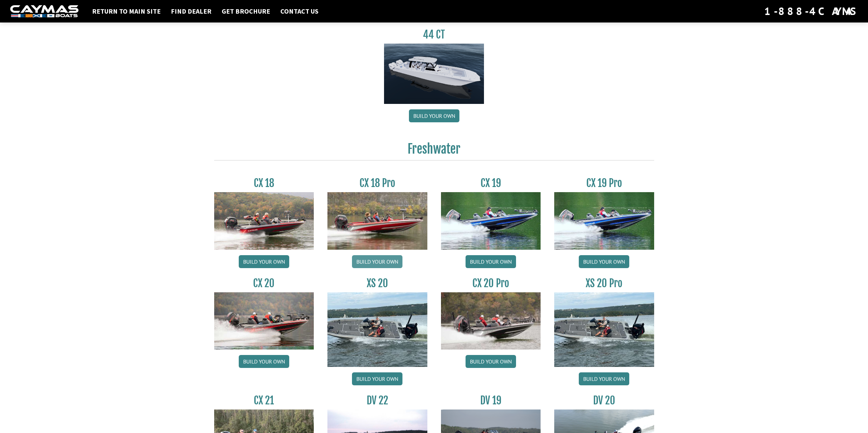  I want to click on img: CX-20_thumbnail.jpg, so click(264, 321).